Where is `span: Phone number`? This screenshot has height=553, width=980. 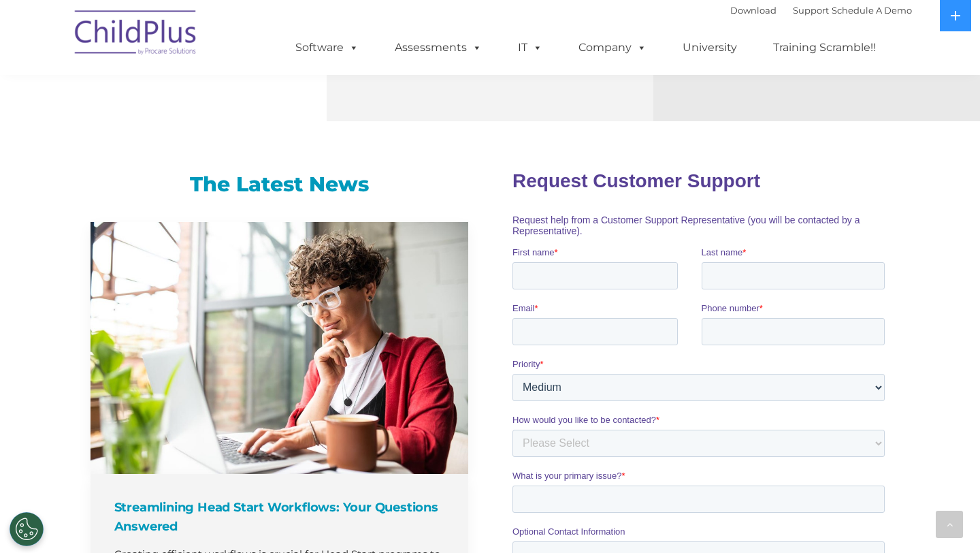 span: Phone number is located at coordinates (218, 151).